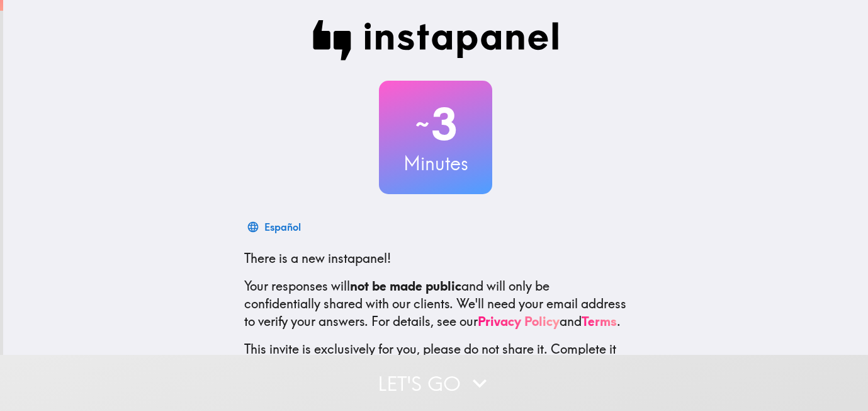 The width and height of the screenshot is (868, 411). What do you see at coordinates (275, 227) in the screenshot?
I see `button: Español` at bounding box center [275, 227].